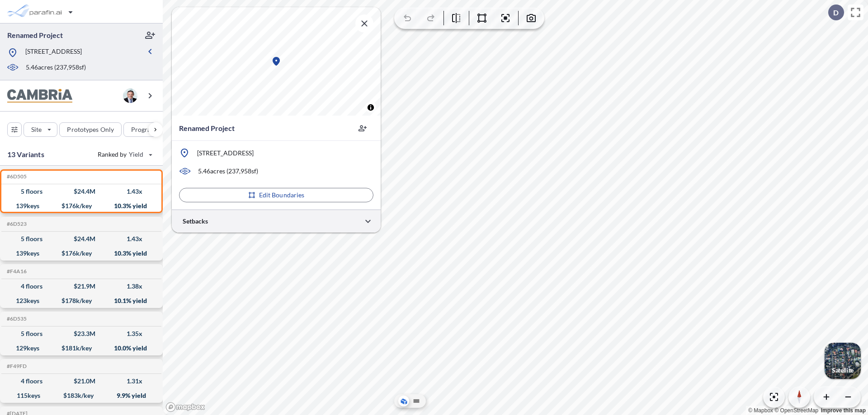 The height and width of the screenshot is (415, 868). Describe the element at coordinates (276, 61) in the screenshot. I see `div: Map marker` at that location.